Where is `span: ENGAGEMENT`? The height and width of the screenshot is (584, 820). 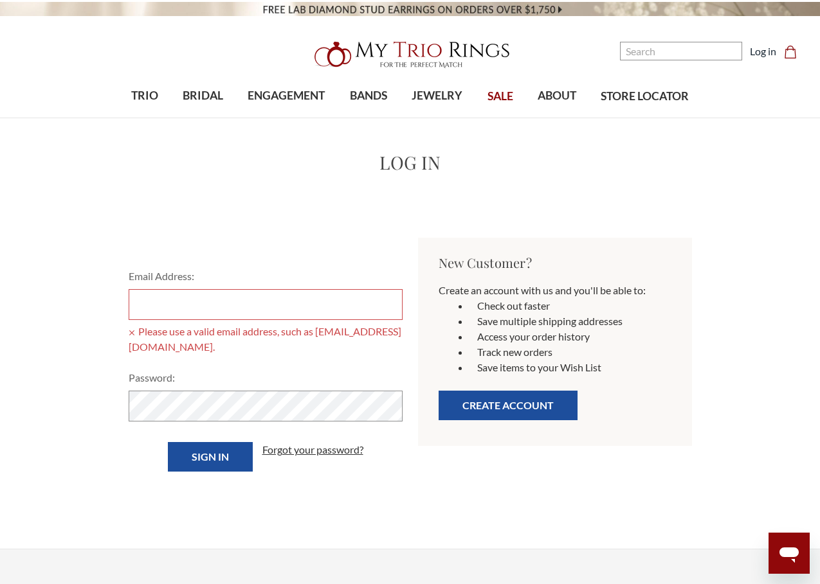 span: ENGAGEMENT is located at coordinates (286, 96).